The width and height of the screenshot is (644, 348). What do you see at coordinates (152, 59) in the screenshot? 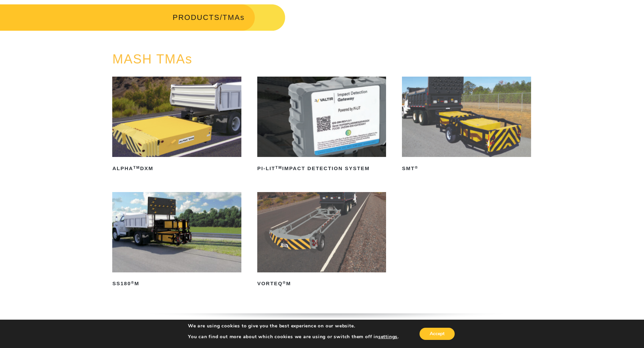
I see `a: MASH TMAs` at bounding box center [152, 59].